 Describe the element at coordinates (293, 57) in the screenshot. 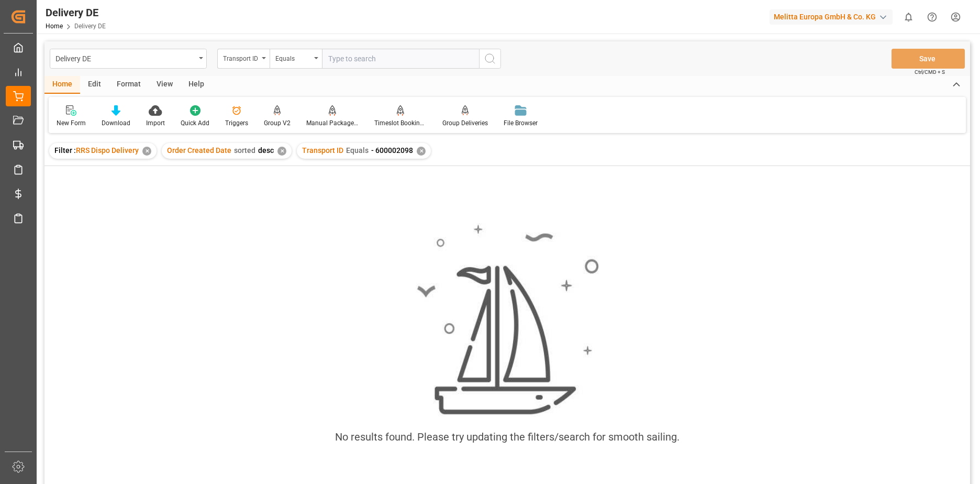

I see `div: Equals` at that location.